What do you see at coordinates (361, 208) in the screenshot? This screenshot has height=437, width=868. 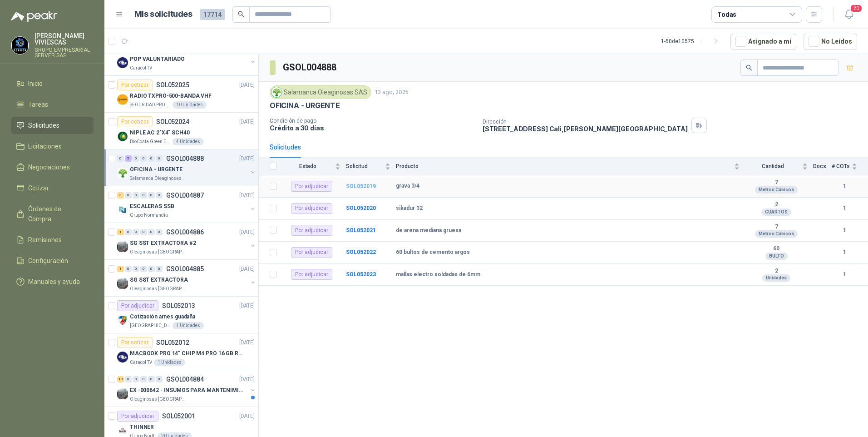 I see `a: SOL052020` at bounding box center [361, 208].